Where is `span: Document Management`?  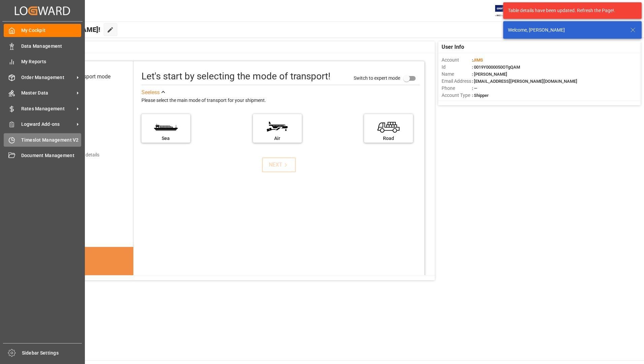 span: Document Management is located at coordinates (51, 156).